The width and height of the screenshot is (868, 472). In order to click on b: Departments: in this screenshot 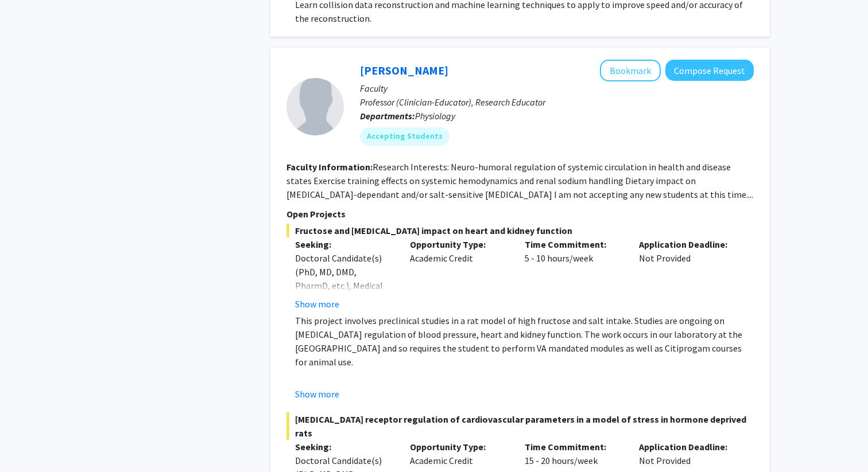, I will do `click(388, 116)`.